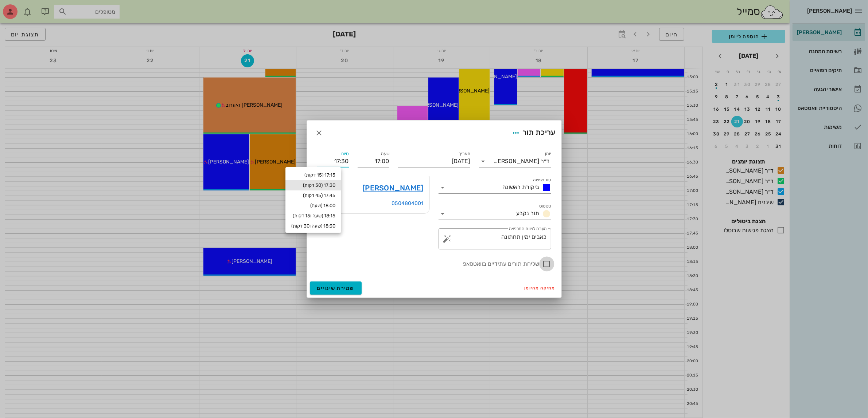 This screenshot has width=868, height=418. What do you see at coordinates (495, 188) in the screenshot?
I see `div: סוג פגישהביקורת ראשונה` at bounding box center [495, 188].